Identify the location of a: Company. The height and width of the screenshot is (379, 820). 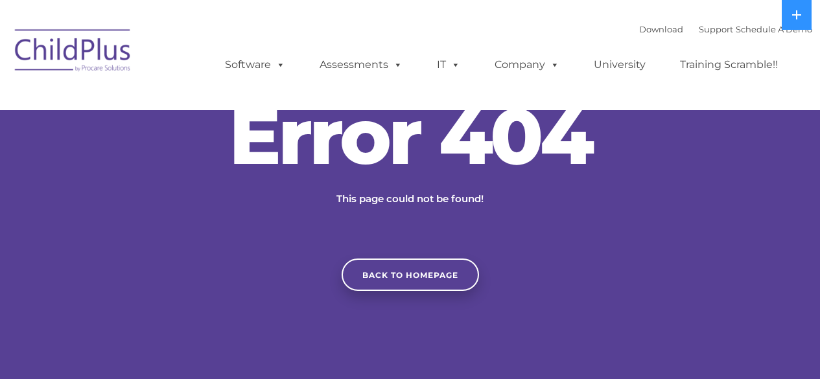
(527, 65).